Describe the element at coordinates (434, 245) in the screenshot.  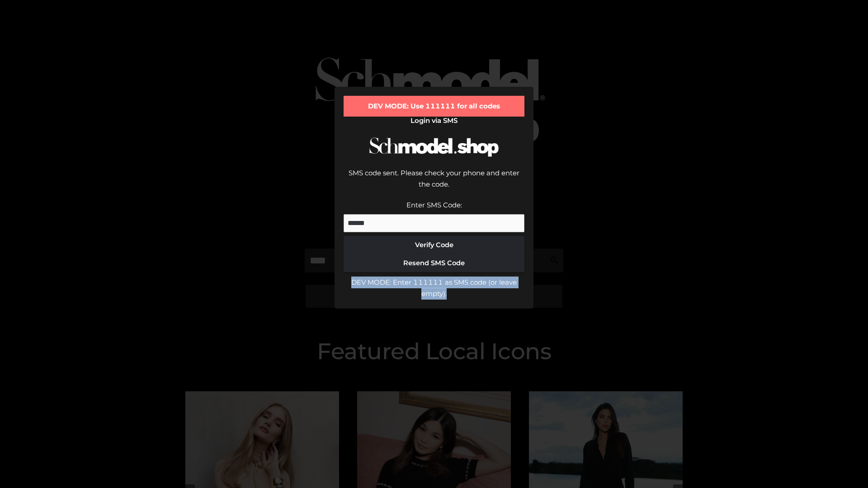
I see `button: Verify Code` at that location.